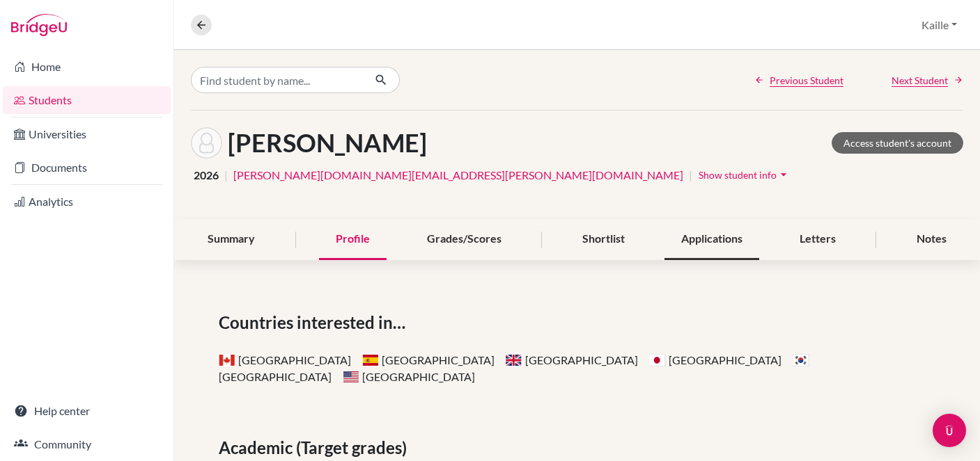 The height and width of the screenshot is (461, 980). What do you see at coordinates (939, 25) in the screenshot?
I see `button: Kaille` at bounding box center [939, 25].